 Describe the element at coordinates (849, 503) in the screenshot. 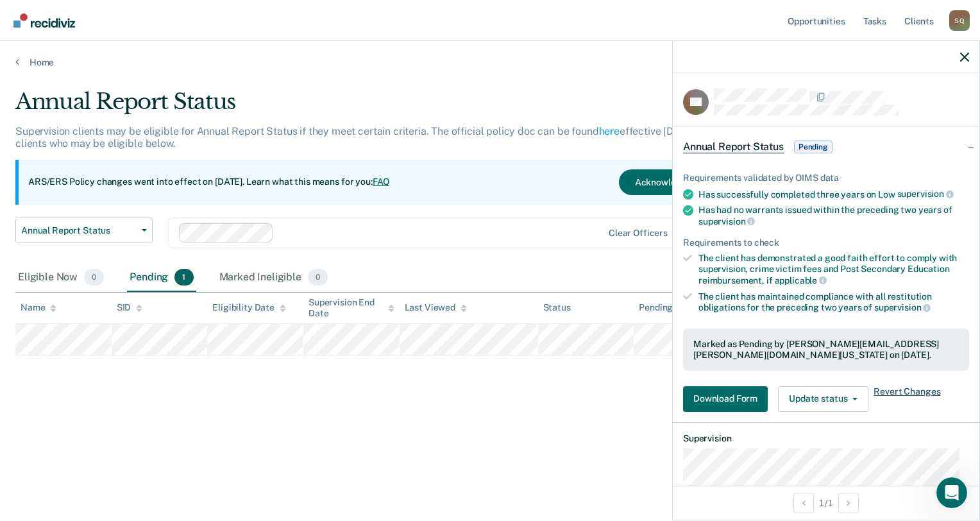

I see `button: Next Opportunity` at that location.